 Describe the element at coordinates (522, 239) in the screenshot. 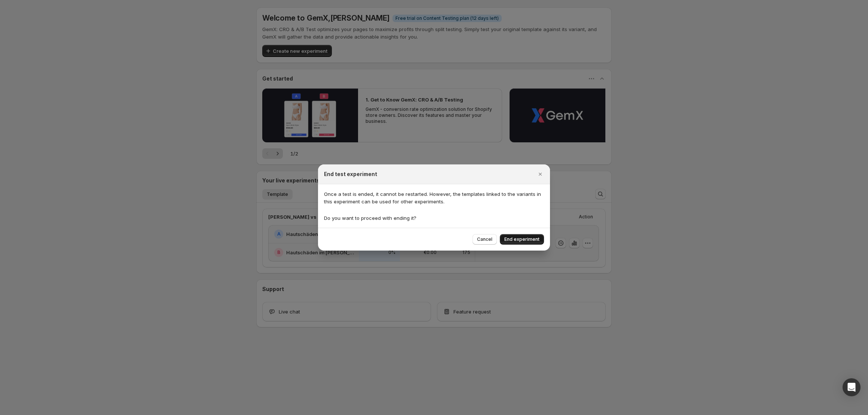

I see `button: End experiment` at that location.